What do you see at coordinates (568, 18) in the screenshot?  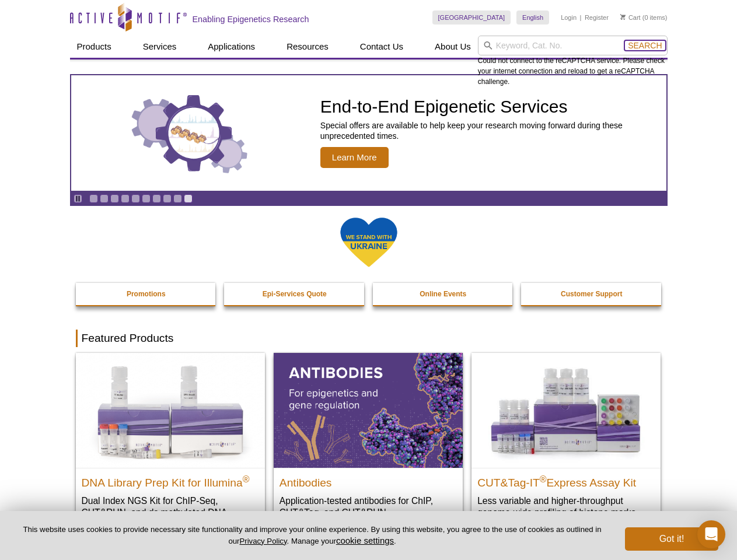 I see `a: Login` at bounding box center [568, 18].